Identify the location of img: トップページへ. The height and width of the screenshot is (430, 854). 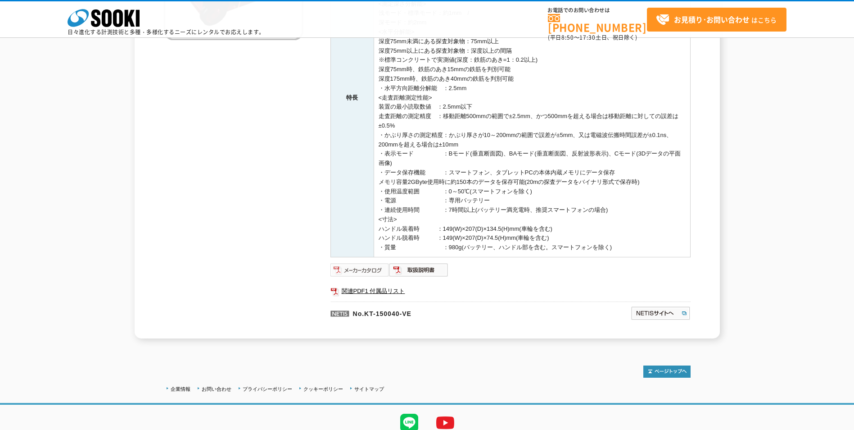
(667, 371).